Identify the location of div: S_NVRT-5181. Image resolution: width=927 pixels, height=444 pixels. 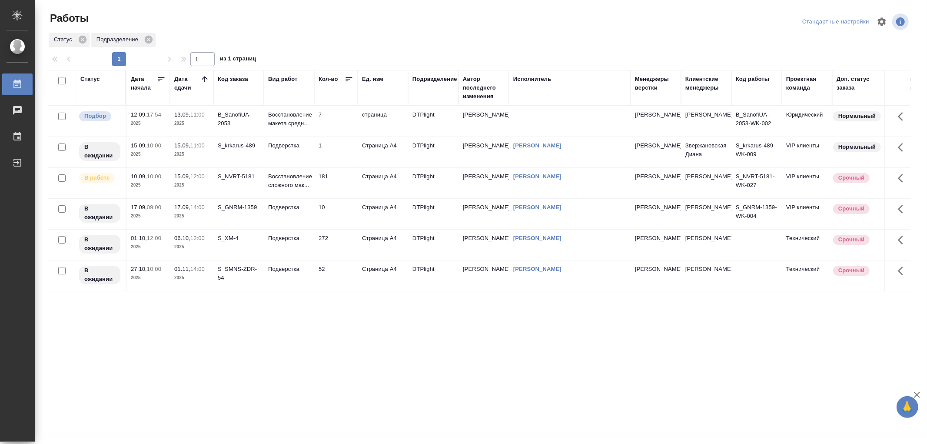
(239, 177).